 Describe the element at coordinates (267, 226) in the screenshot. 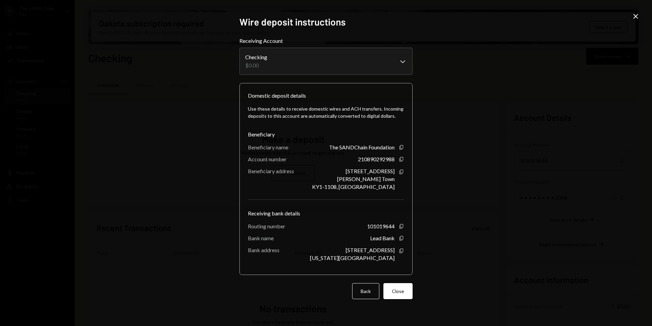

I see `div: Routing number` at that location.